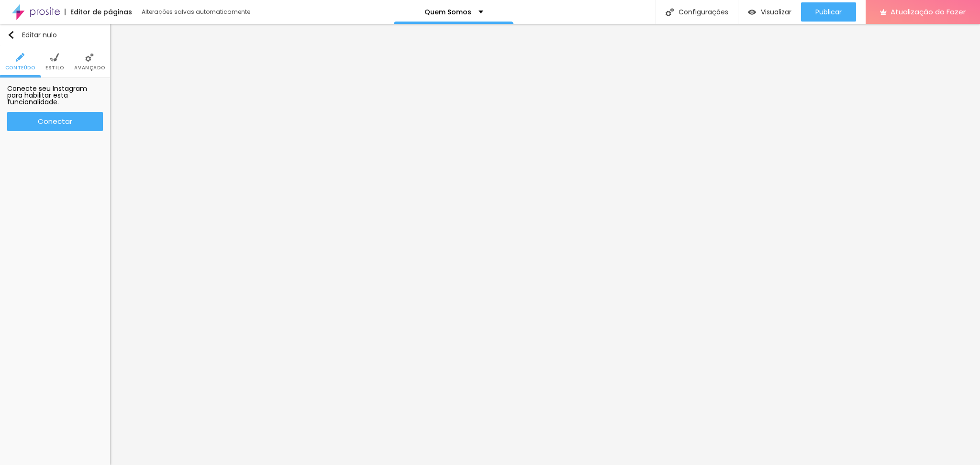  Describe the element at coordinates (101, 12) in the screenshot. I see `font: Editor de páginas` at that location.